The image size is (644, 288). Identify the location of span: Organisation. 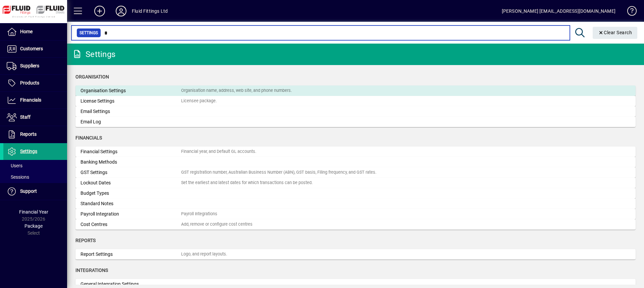
(92, 77).